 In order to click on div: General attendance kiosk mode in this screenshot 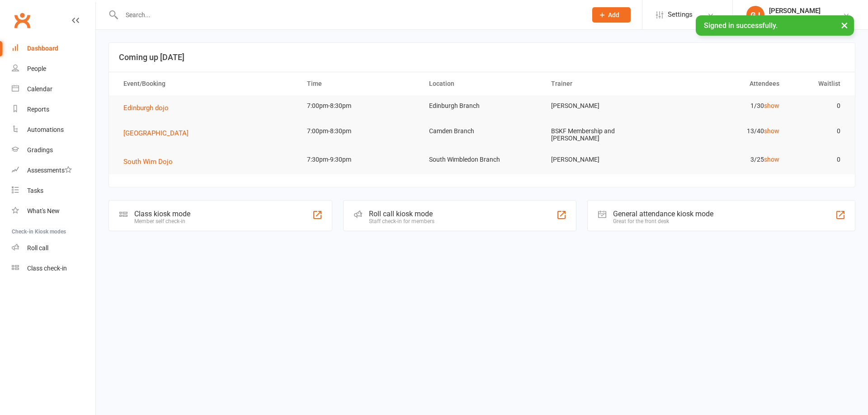, I will do `click(663, 214)`.